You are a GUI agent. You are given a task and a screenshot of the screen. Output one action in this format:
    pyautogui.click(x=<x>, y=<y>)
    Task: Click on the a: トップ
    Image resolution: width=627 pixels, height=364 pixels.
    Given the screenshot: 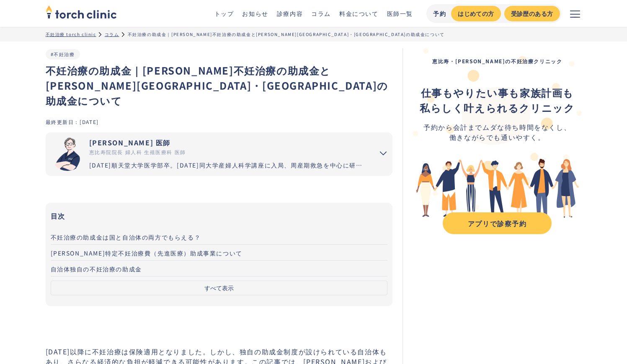 What is the action you would take?
    pyautogui.click(x=224, y=13)
    